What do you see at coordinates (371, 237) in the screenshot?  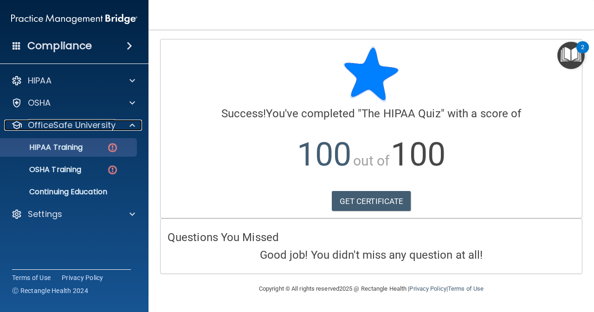 I see `h4: Questions You Missed` at bounding box center [371, 237].